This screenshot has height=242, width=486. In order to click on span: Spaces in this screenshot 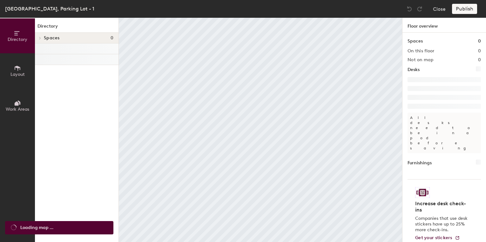, I will do `click(52, 38)`.